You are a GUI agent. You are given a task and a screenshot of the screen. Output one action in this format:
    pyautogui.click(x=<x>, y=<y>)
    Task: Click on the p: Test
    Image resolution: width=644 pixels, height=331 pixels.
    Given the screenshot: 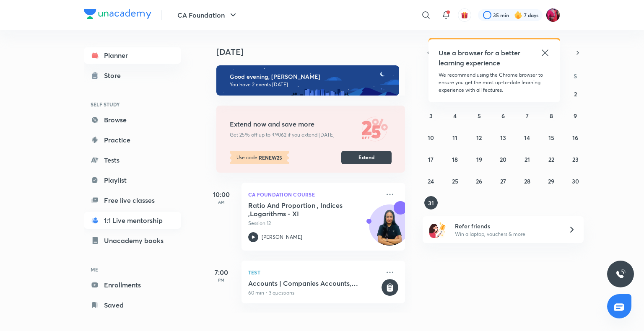 What is the action you would take?
    pyautogui.click(x=314, y=272)
    